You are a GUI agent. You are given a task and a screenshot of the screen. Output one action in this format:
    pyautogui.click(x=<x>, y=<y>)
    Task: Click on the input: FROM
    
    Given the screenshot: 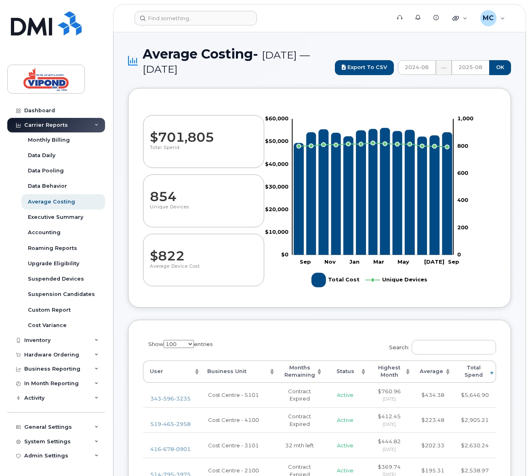 What is the action you would take?
    pyautogui.click(x=417, y=67)
    